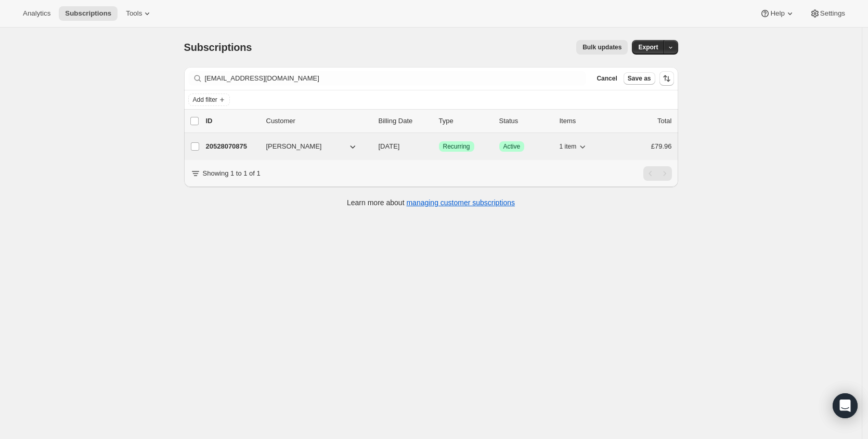  Describe the element at coordinates (456, 146) in the screenshot. I see `span: Recurring` at that location.